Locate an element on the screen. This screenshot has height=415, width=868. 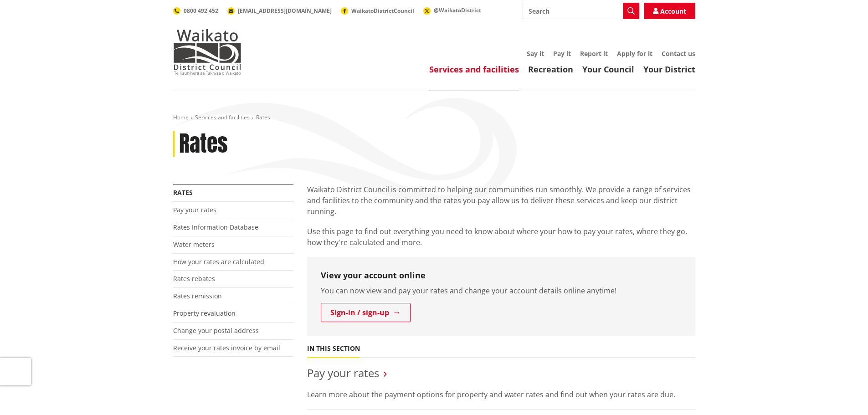
p: Use this page to find out everything you need to know about where your how to pay your rates, whe... is located at coordinates (502, 237).